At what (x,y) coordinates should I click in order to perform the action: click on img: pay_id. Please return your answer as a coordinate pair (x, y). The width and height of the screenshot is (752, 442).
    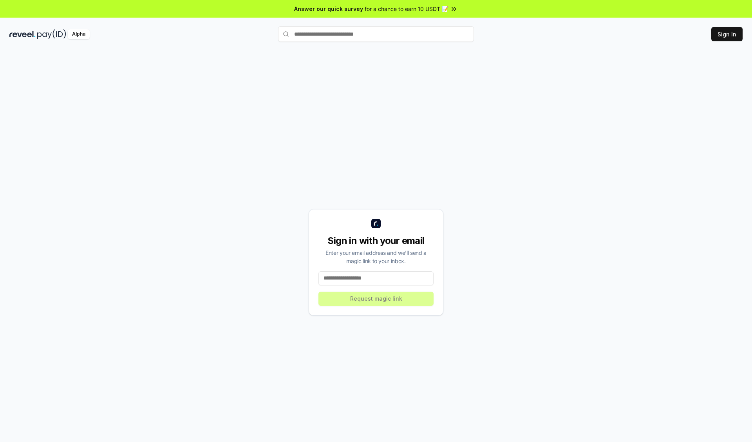
    Looking at the image, I should click on (52, 34).